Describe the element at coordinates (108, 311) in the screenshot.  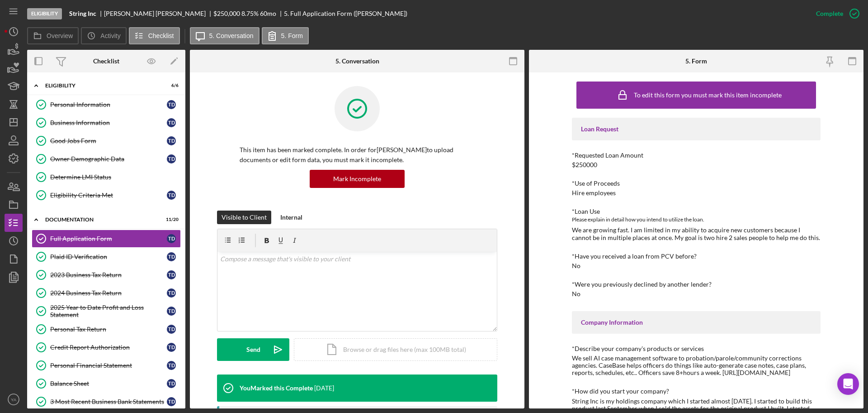
I see `div: 2025 Year to Date Profit and Loss Statement` at that location.